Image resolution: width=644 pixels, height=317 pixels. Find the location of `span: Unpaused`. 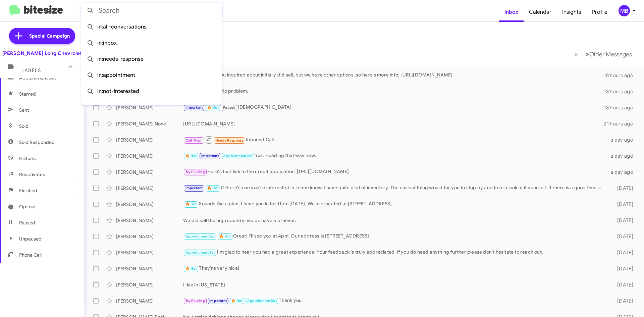

span: Unpaused is located at coordinates (30, 239).